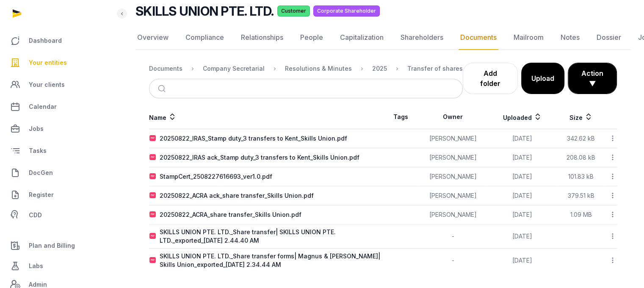 The height and width of the screenshot is (288, 644). Describe the element at coordinates (46, 85) in the screenshot. I see `span: Your clients` at that location.